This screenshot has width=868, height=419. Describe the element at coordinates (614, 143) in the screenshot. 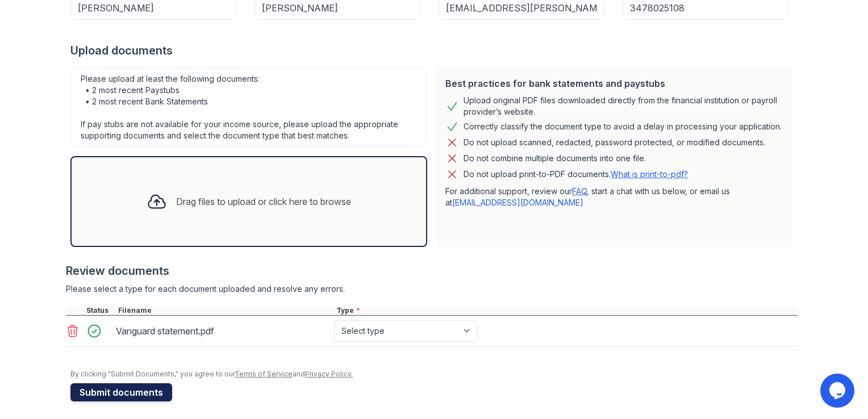

I see `div: Do not upload scanned, redacted, password protected, or modified documents.` at that location.